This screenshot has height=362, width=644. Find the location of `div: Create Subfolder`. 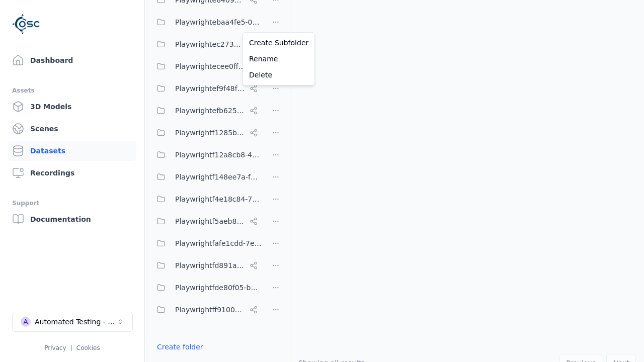

div: Create Subfolder is located at coordinates (279, 43).